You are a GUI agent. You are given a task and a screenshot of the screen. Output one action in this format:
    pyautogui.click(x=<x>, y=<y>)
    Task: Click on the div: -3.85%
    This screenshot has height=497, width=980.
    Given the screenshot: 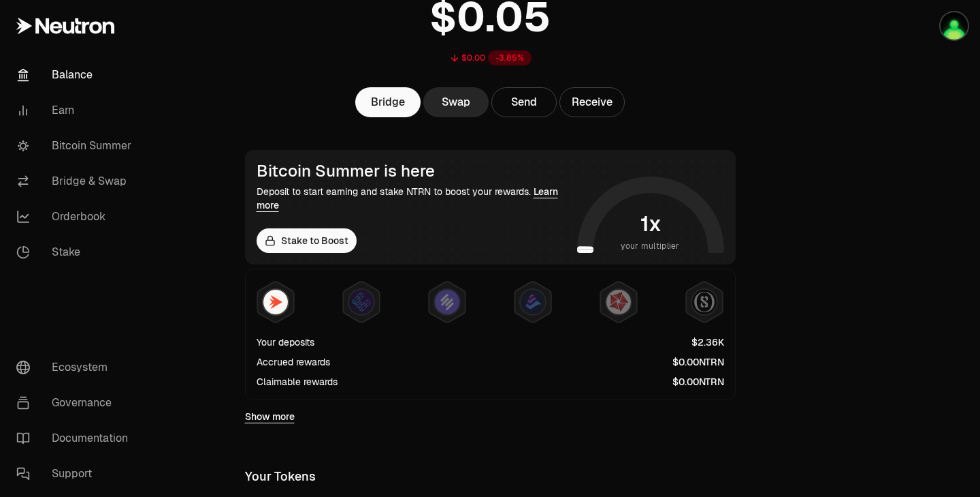 What is the action you would take?
    pyautogui.click(x=510, y=58)
    